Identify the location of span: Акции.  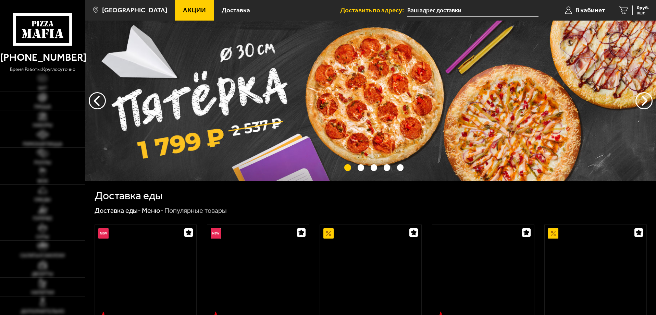
(194, 10).